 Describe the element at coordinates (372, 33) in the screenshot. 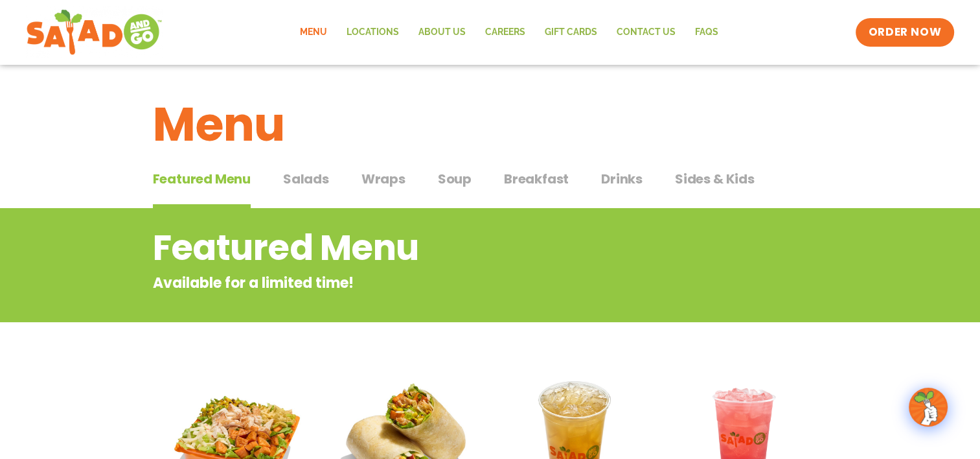

I see `a: Locations` at that location.